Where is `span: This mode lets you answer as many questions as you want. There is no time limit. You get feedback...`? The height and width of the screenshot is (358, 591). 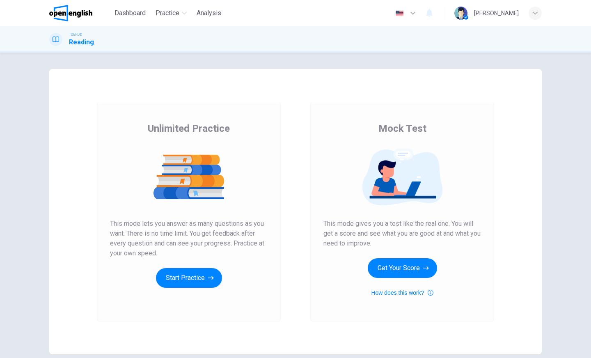 span: This mode lets you answer as many questions as you want. There is no time limit. You get feedback... is located at coordinates (189, 239).